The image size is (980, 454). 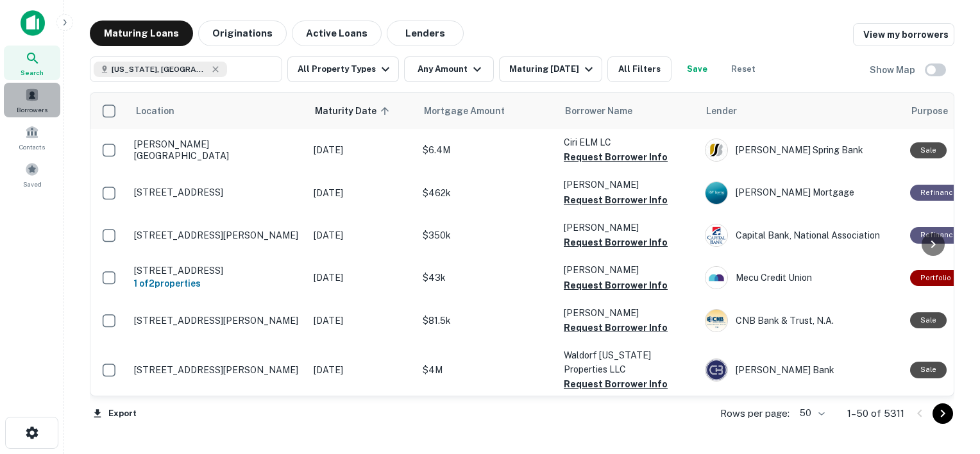 What do you see at coordinates (903, 34) in the screenshot?
I see `a: View my borrowers` at bounding box center [903, 34].